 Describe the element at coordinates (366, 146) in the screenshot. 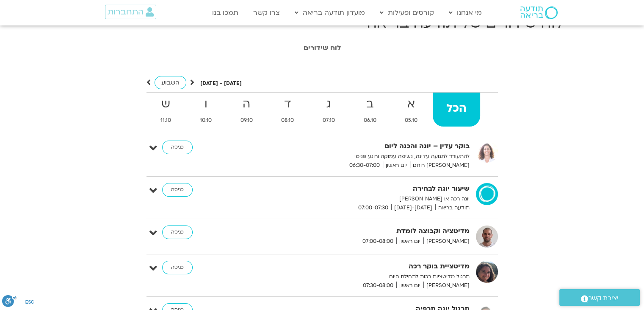

I see `strong: בוקר עדין – יוגה והכנה ליום` at that location.